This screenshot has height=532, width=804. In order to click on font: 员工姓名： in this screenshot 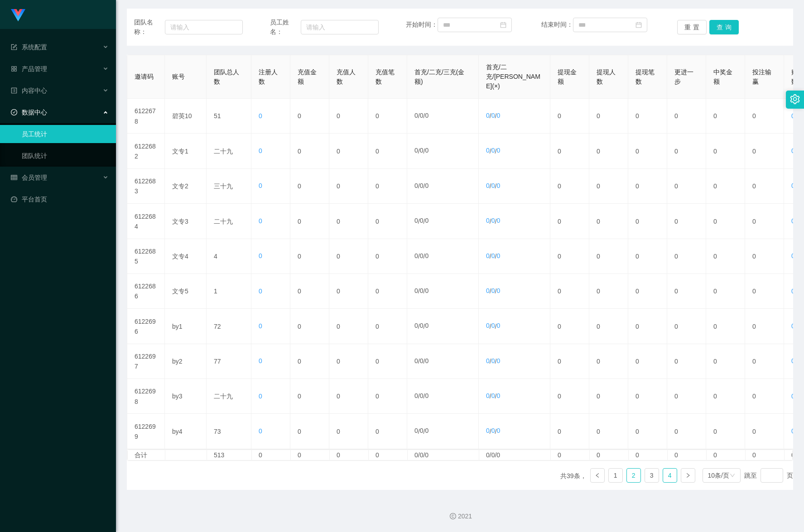, I will do `click(280, 27)`.